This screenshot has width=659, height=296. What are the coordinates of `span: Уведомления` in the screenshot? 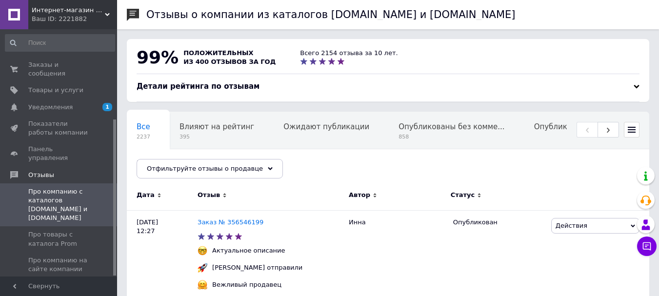 It's located at (50, 107).